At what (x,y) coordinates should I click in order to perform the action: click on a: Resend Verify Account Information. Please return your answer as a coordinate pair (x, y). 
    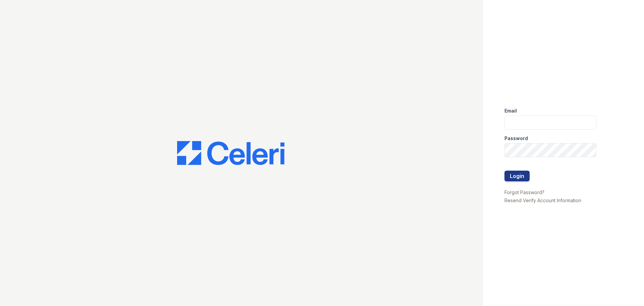
    Looking at the image, I should click on (542, 200).